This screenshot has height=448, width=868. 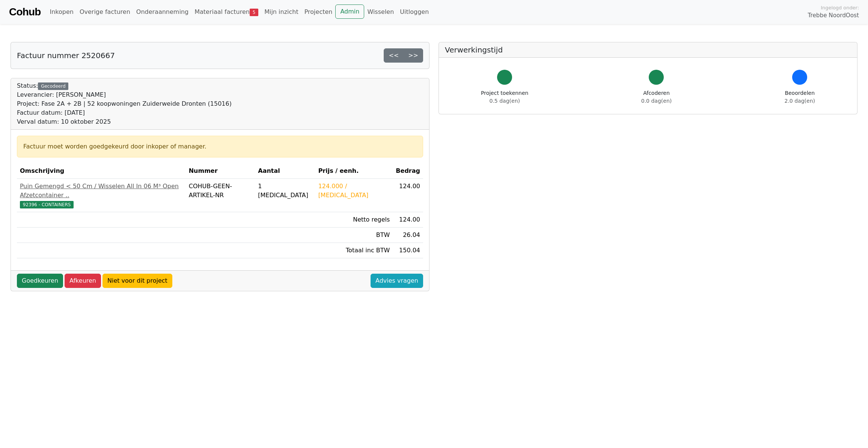 What do you see at coordinates (220, 196) in the screenshot?
I see `td: COHUB-GEEN-ARTIKEL-NR` at bounding box center [220, 196].